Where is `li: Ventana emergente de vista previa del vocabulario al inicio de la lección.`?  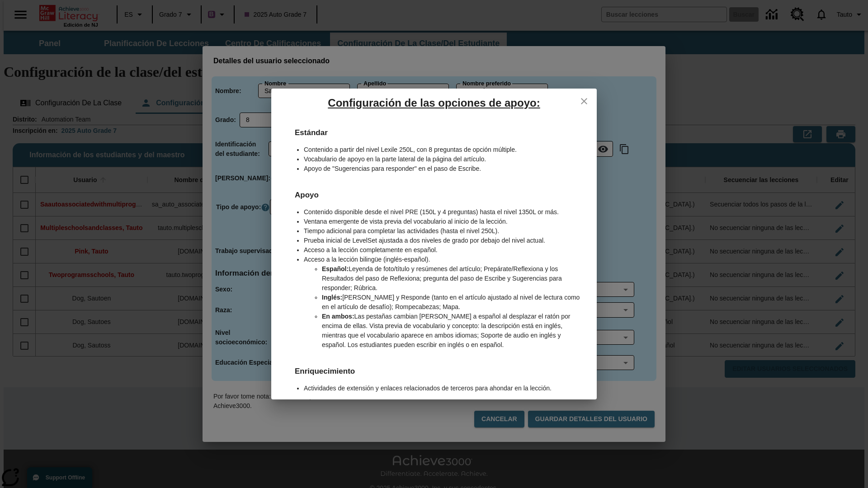 li: Ventana emergente de vista previa del vocabulario al inicio de la lección. is located at coordinates (444, 222).